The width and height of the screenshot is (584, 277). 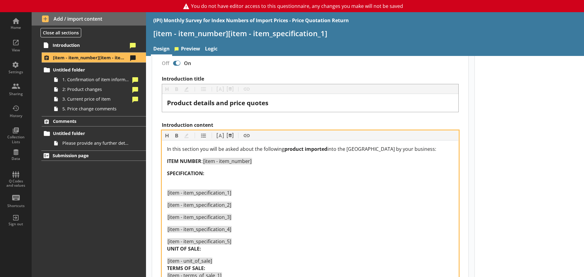 What do you see at coordinates (99, 109) in the screenshot?
I see `a: 5. Price change comments` at bounding box center [99, 109].